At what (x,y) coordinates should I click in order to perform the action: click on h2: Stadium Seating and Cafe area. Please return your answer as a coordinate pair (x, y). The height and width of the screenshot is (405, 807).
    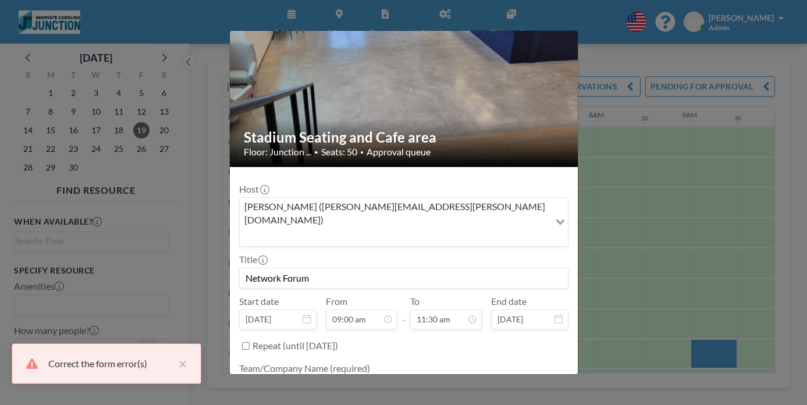
    Looking at the image, I should click on (404, 137).